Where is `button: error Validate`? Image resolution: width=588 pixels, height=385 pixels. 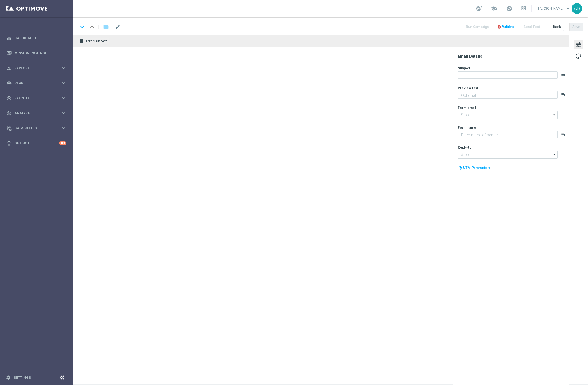
button: error Validate is located at coordinates (506, 27).